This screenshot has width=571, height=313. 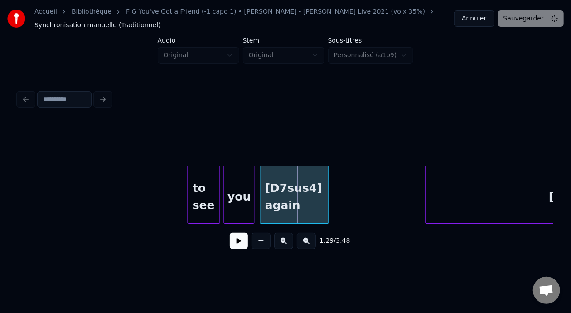 What do you see at coordinates (284, 40) in the screenshot?
I see `label: Stem` at bounding box center [284, 40].